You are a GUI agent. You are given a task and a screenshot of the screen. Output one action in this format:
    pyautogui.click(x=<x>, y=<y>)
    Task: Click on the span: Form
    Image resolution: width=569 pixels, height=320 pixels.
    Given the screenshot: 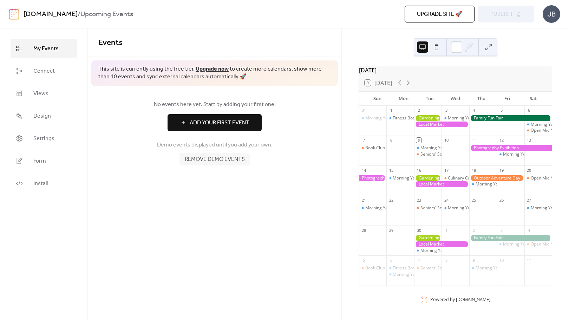 What is the action you would take?
    pyautogui.click(x=40, y=161)
    